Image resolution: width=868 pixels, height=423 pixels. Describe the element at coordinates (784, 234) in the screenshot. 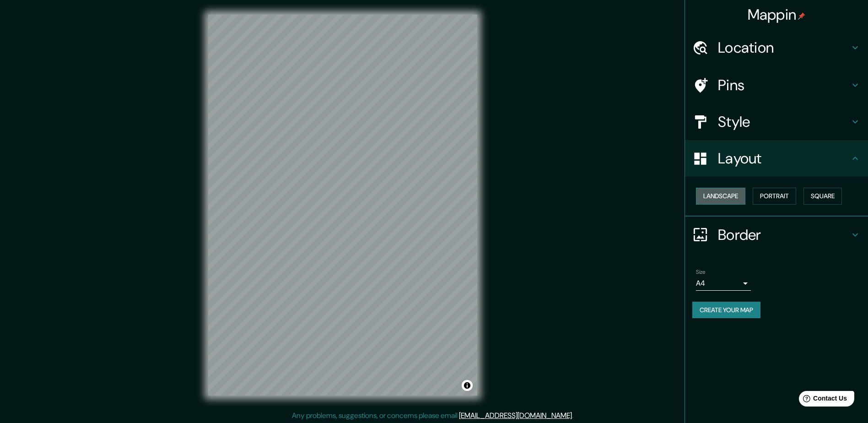

I see `h4: Border` at that location.